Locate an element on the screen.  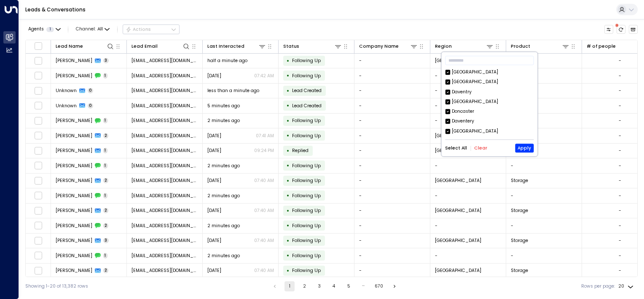
div: Product is located at coordinates (540, 46).